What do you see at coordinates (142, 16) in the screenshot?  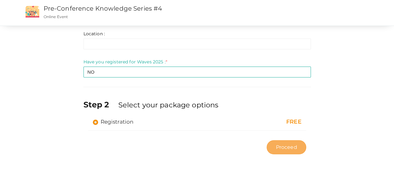 I see `p: Online Event` at bounding box center [142, 16].